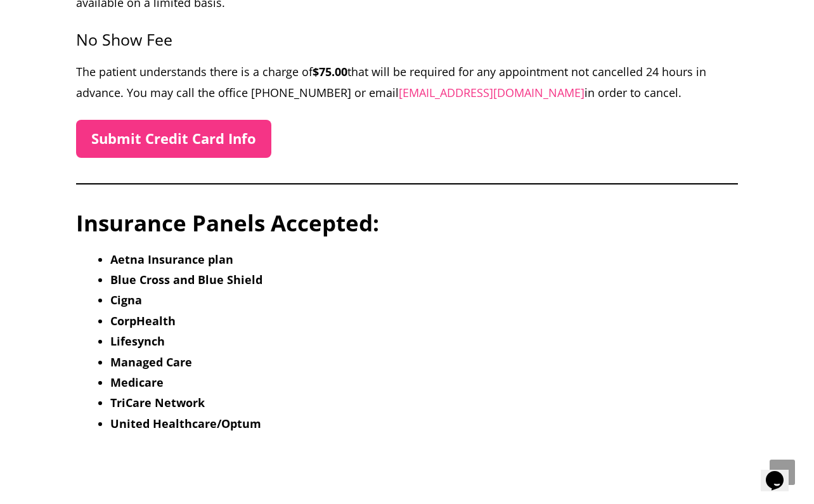 Image resolution: width=814 pixels, height=504 pixels. What do you see at coordinates (151, 362) in the screenshot?
I see `strong: Managed Care` at bounding box center [151, 362].